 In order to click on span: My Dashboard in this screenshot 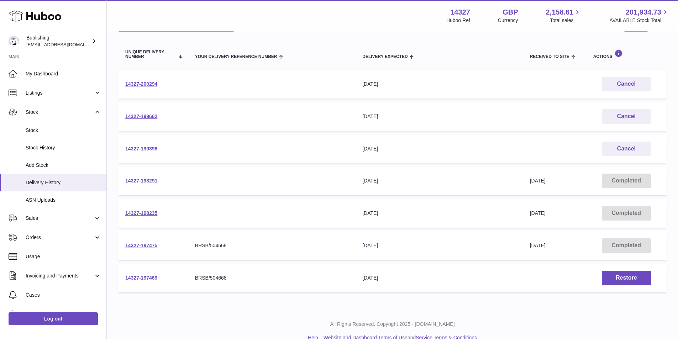, I will do `click(63, 74)`.